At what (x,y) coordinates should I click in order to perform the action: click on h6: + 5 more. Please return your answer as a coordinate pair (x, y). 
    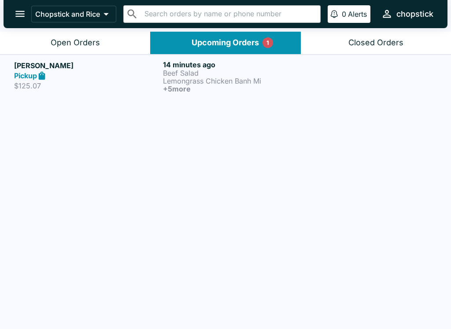
    Looking at the image, I should click on (235, 89).